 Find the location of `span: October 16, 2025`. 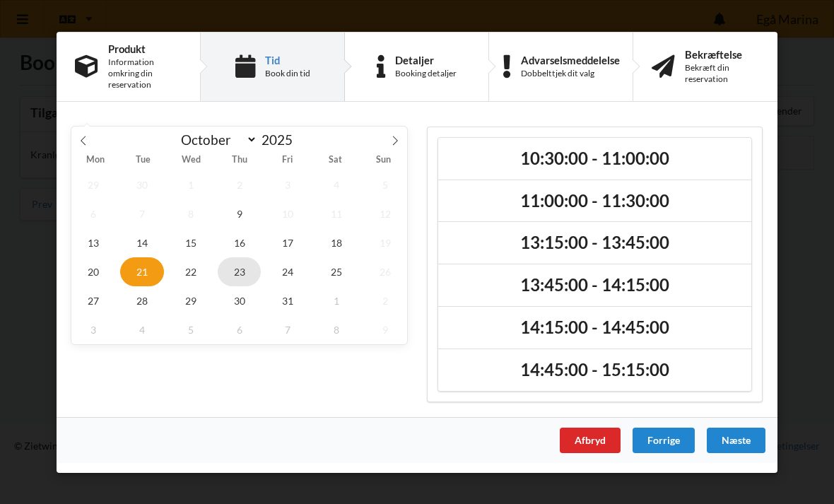

span: October 16, 2025 is located at coordinates (239, 242).